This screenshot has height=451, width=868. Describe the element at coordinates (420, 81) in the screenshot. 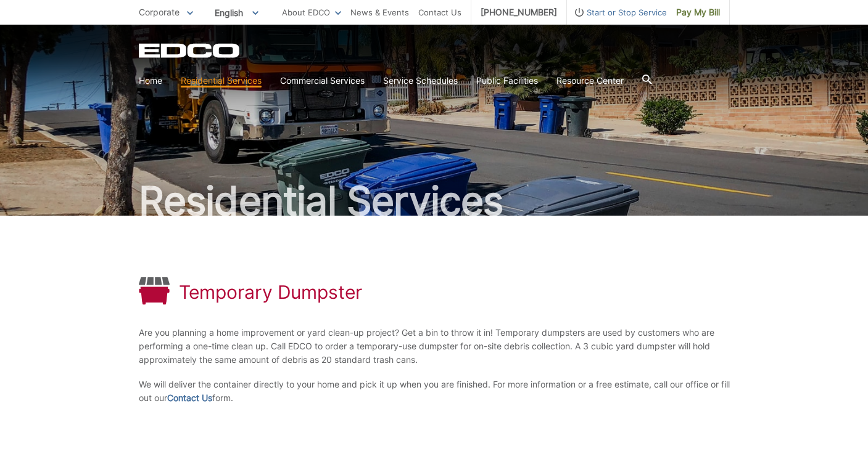

I see `a: Service Schedules` at that location.